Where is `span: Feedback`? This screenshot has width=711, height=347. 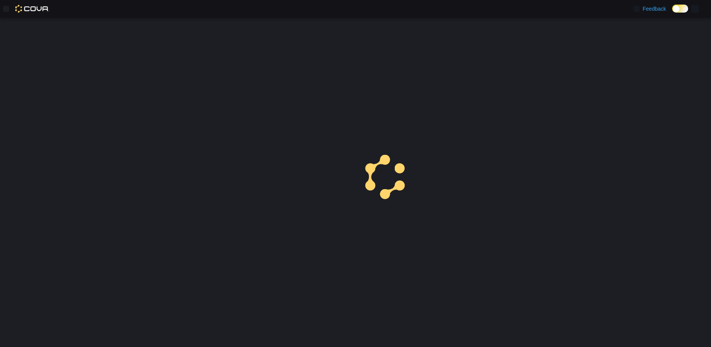
span: Feedback is located at coordinates (655, 9).